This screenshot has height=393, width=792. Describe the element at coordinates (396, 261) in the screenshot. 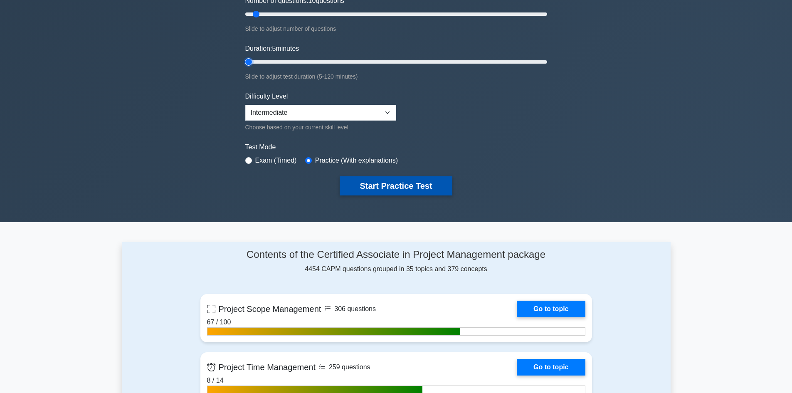

I see `div: 4454 CAPM questions grouped in 35 topics and 379 concepts` at that location.